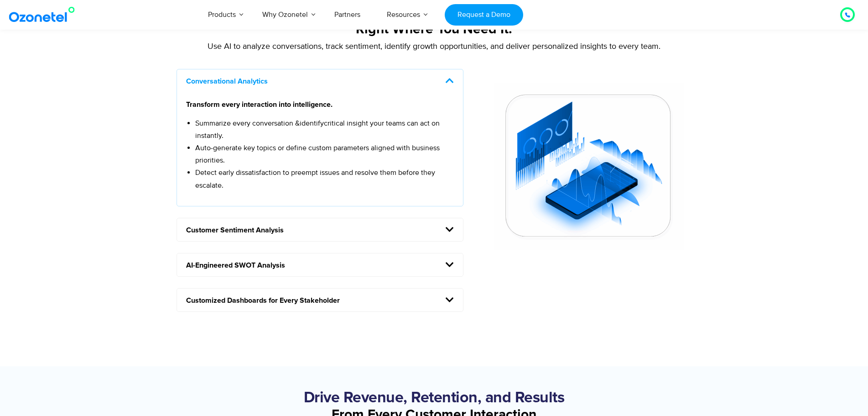  Describe the element at coordinates (320, 300) in the screenshot. I see `h5: Customized Dashboards for Every Stakeholder` at that location.